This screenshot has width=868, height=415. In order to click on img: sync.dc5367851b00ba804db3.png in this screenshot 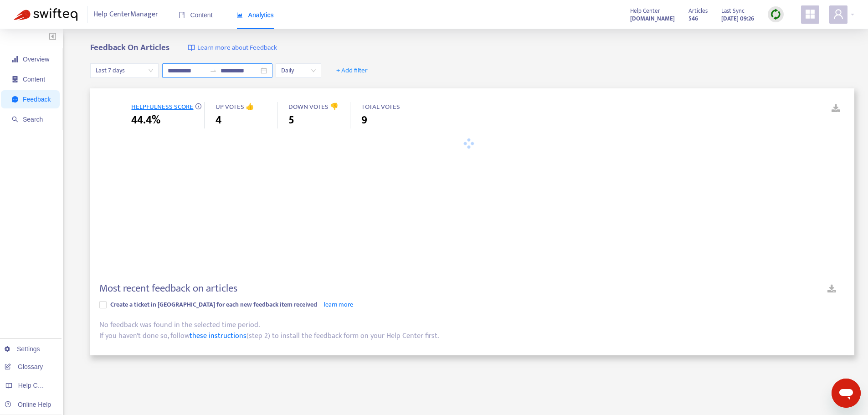, I will do `click(776, 14)`.